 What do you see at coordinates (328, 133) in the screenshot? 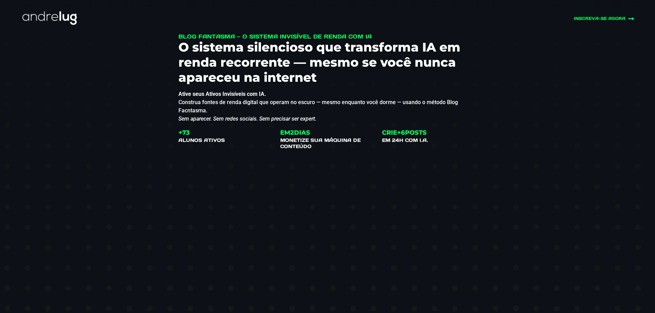
I see `div: EM DIAS` at bounding box center [328, 133].